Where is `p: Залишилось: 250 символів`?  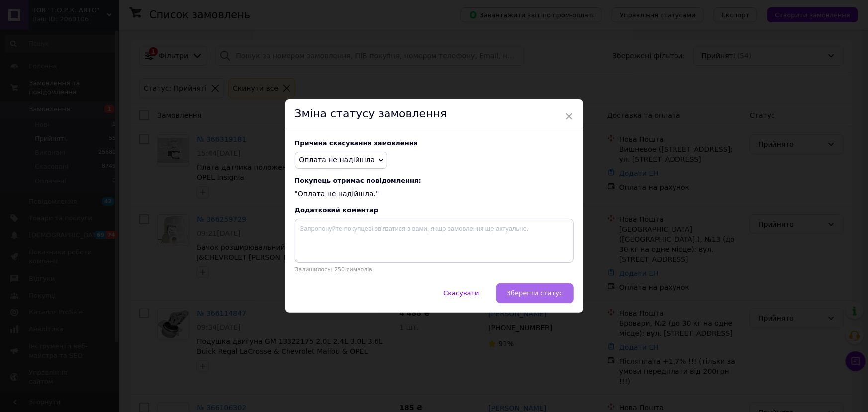
p: Залишилось: 250 символів is located at coordinates (434, 269).